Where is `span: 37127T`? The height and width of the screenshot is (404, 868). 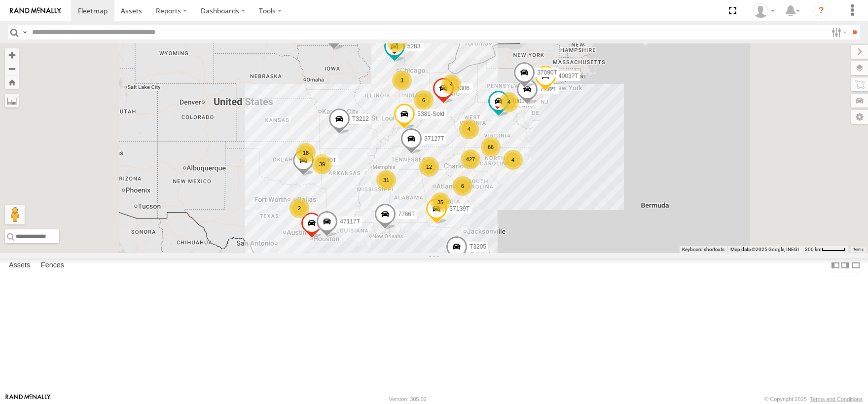
span: 37127T is located at coordinates (434, 138).